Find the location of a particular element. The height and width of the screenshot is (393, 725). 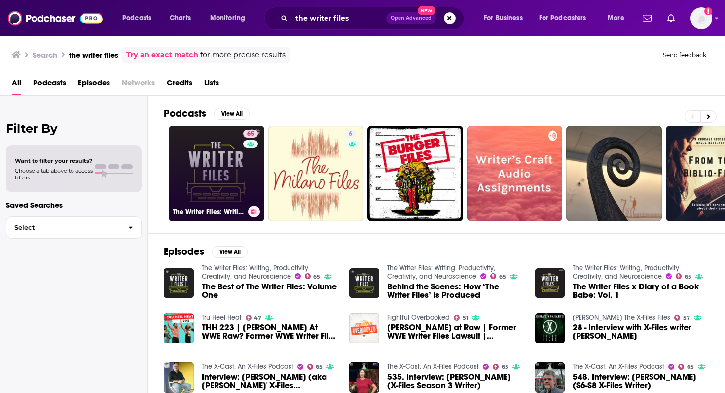

span: Credits is located at coordinates (180, 85).